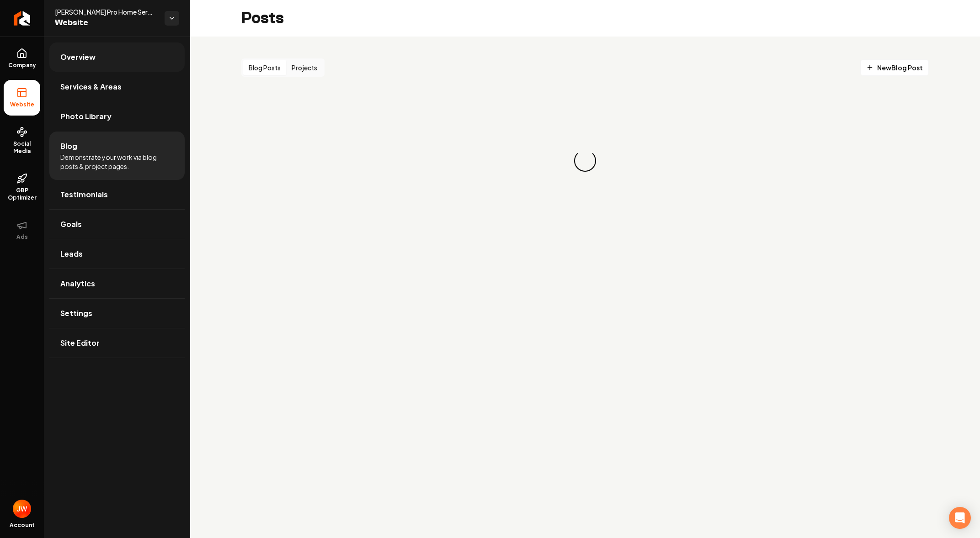 This screenshot has height=538, width=980. Describe the element at coordinates (86, 117) in the screenshot. I see `span: Photo Library` at that location.